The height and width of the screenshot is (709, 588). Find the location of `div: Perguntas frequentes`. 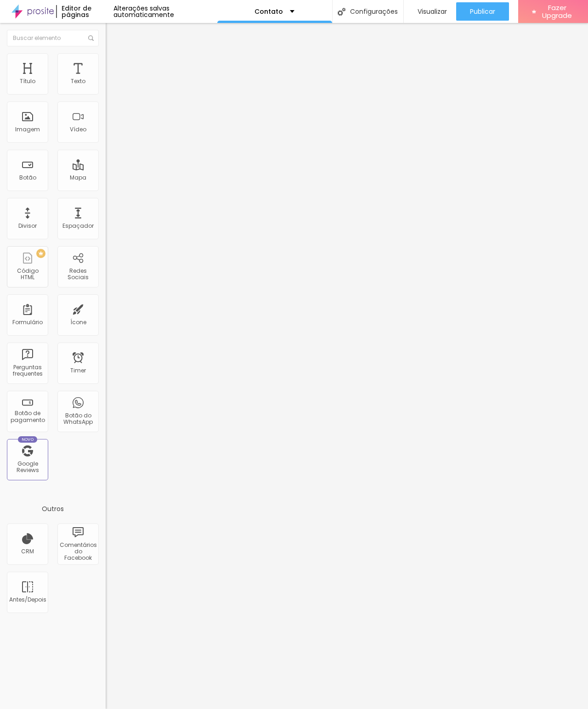

div: Perguntas frequentes is located at coordinates (27, 371).